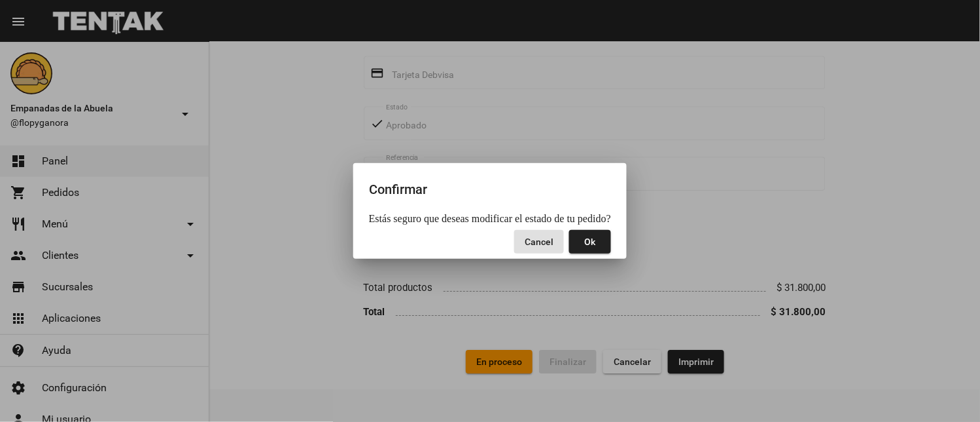  What do you see at coordinates (539, 242) in the screenshot?
I see `span: Cancel` at bounding box center [539, 242].